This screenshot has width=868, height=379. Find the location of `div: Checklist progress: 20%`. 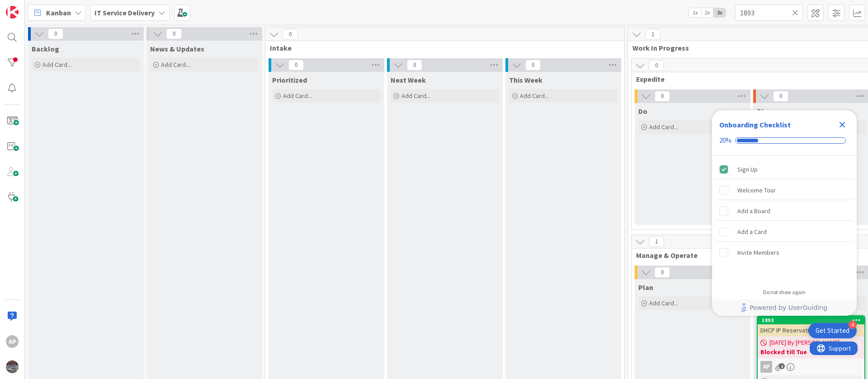

div: Checklist progress: 20% is located at coordinates (784, 141).